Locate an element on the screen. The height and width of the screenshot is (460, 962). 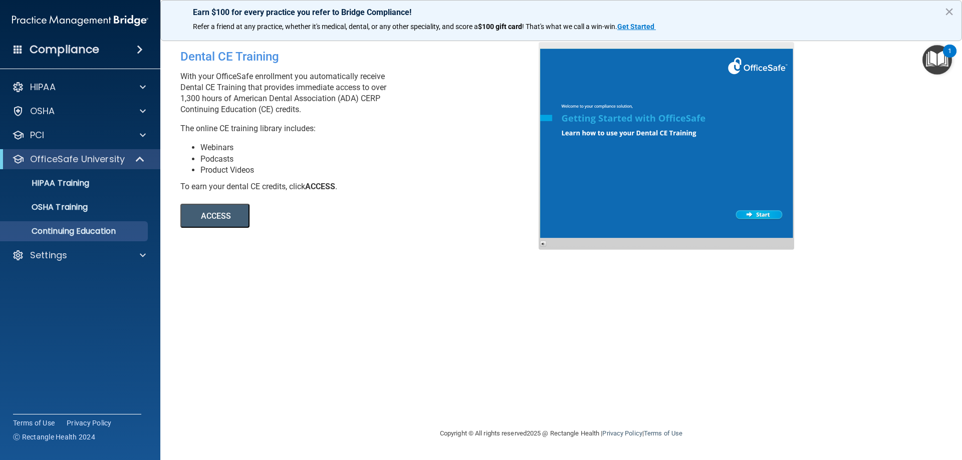
a: ACCESS is located at coordinates (317, 216).